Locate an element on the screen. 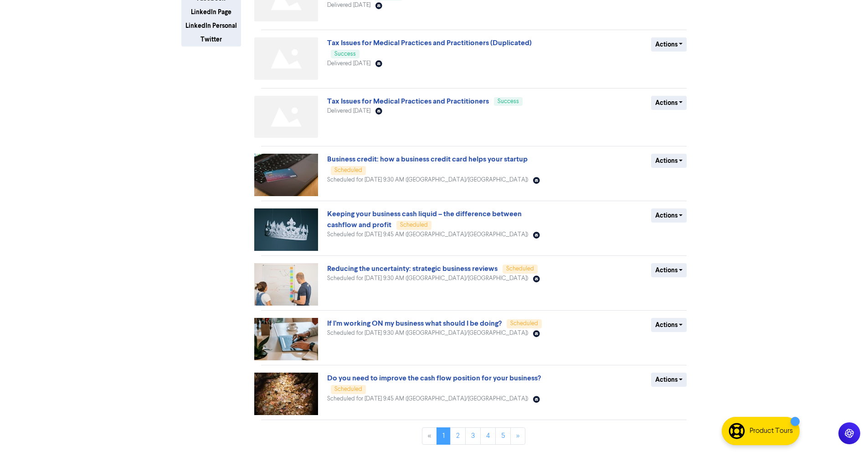 This screenshot has width=868, height=452. a: Tax Issues for Medical Practices and Practitioners is located at coordinates (408, 101).